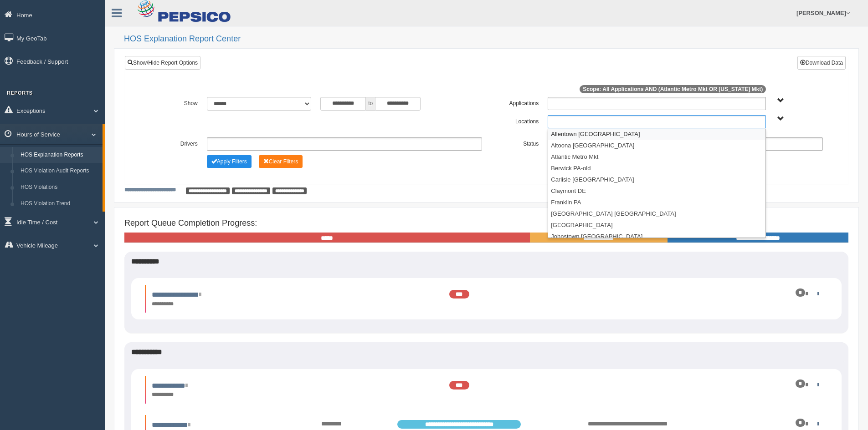 The height and width of the screenshot is (430, 868). Describe the element at coordinates (656, 156) in the screenshot. I see `li: Atlantic Metro Mkt` at that location.